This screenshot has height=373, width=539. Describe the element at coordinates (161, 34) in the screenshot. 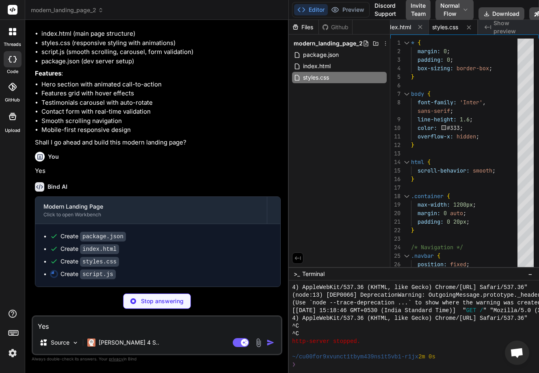

I see `li: index.html (main page structure)` at that location.